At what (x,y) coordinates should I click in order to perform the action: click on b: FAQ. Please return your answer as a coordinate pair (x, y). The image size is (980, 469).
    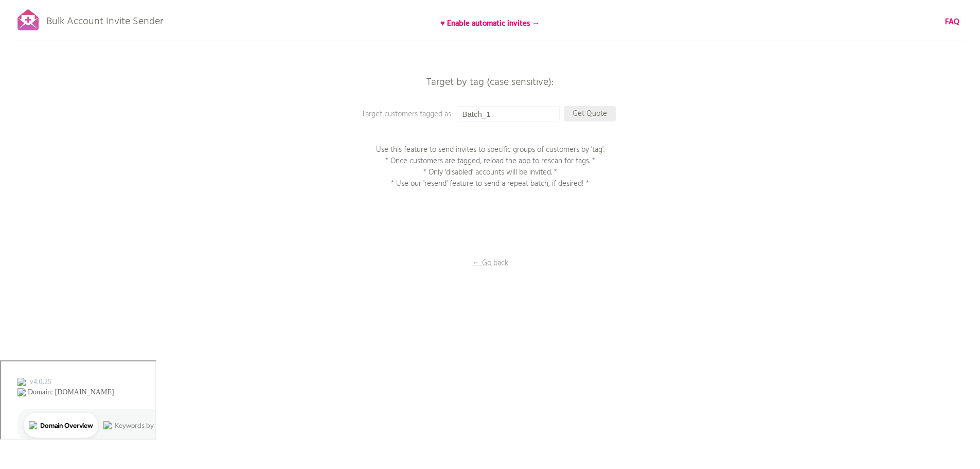
    Looking at the image, I should click on (952, 22).